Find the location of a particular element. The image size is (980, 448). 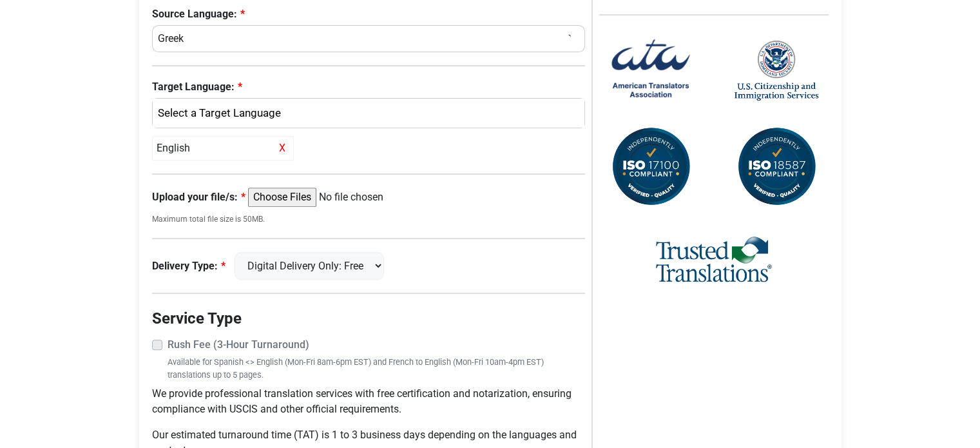

span: X is located at coordinates (282, 149).